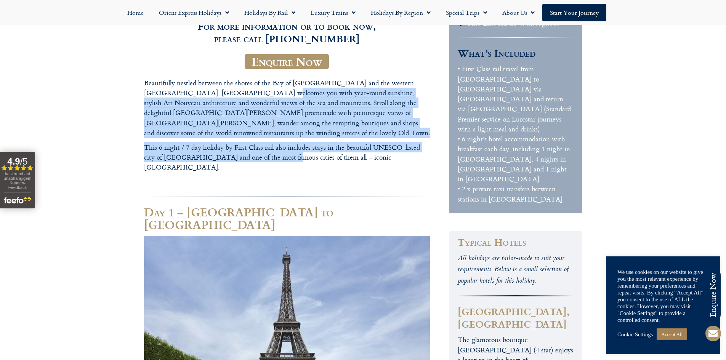 The image size is (726, 360). I want to click on a: About Us, so click(518, 13).